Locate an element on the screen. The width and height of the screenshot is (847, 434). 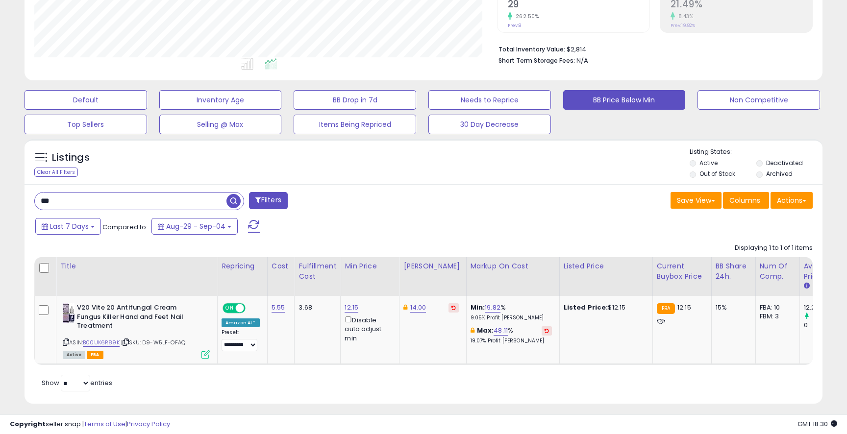
div: $12.15 is located at coordinates (604, 308).